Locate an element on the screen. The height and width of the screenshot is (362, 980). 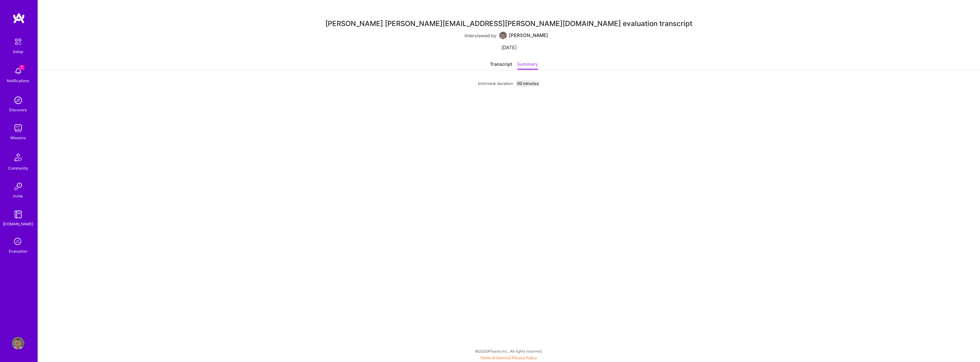
i: icon SelectionTeam is located at coordinates (18, 242).